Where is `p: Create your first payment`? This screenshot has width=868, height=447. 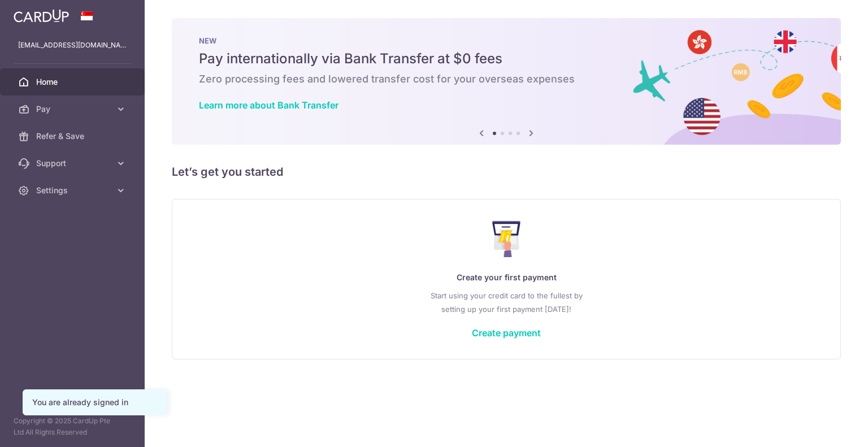
p: Create your first payment is located at coordinates (506, 277).